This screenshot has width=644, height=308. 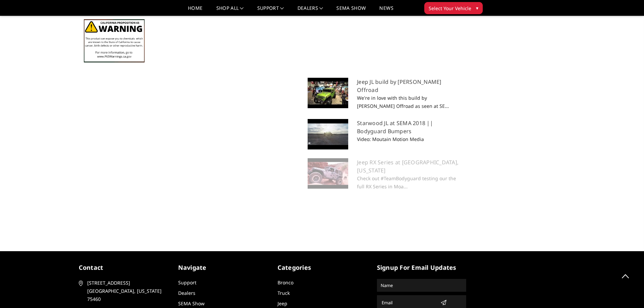 I want to click on a: Bronco, so click(x=285, y=282).